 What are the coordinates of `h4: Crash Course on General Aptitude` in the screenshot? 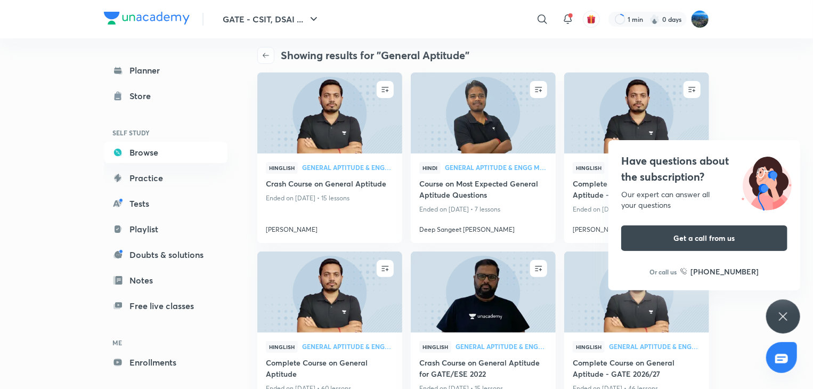 It's located at (330, 184).